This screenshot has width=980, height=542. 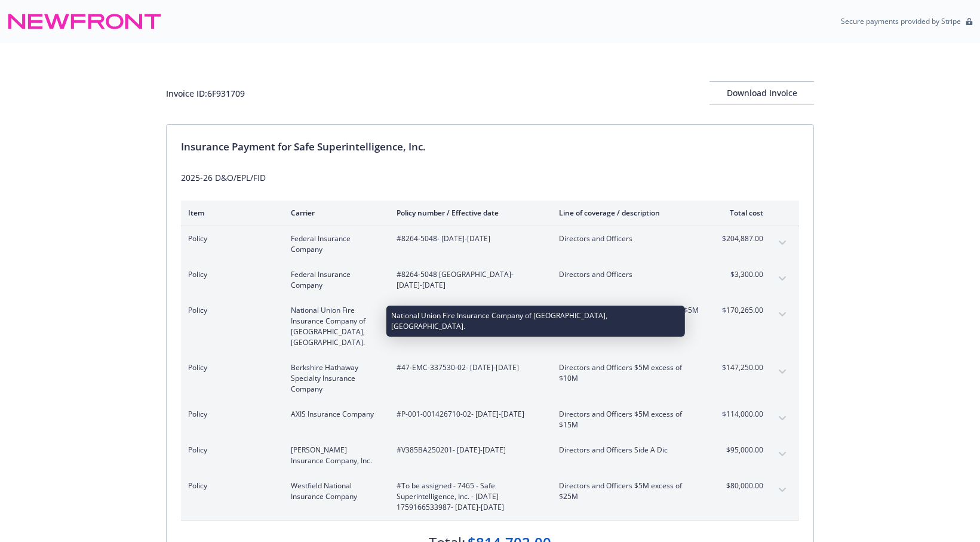 I want to click on div: Invoice ID: 6F931709, so click(x=205, y=93).